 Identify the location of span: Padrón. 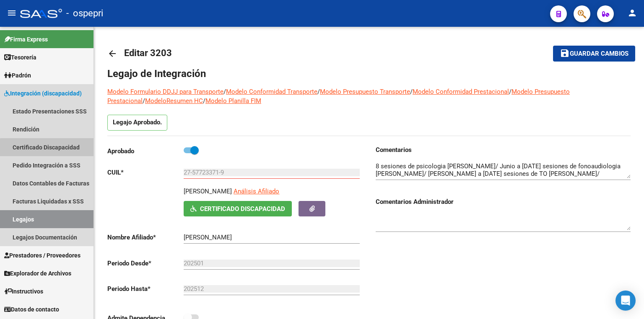
(17, 75).